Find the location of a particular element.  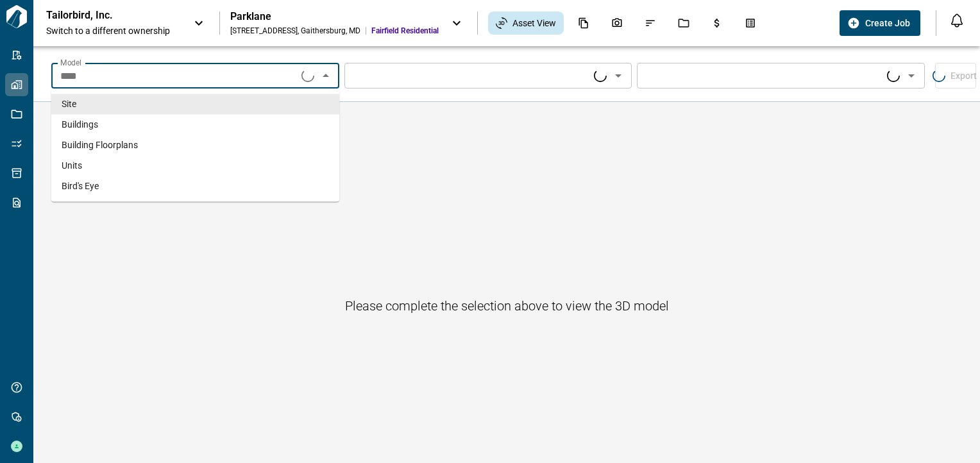

div: Photos is located at coordinates (617, 23).